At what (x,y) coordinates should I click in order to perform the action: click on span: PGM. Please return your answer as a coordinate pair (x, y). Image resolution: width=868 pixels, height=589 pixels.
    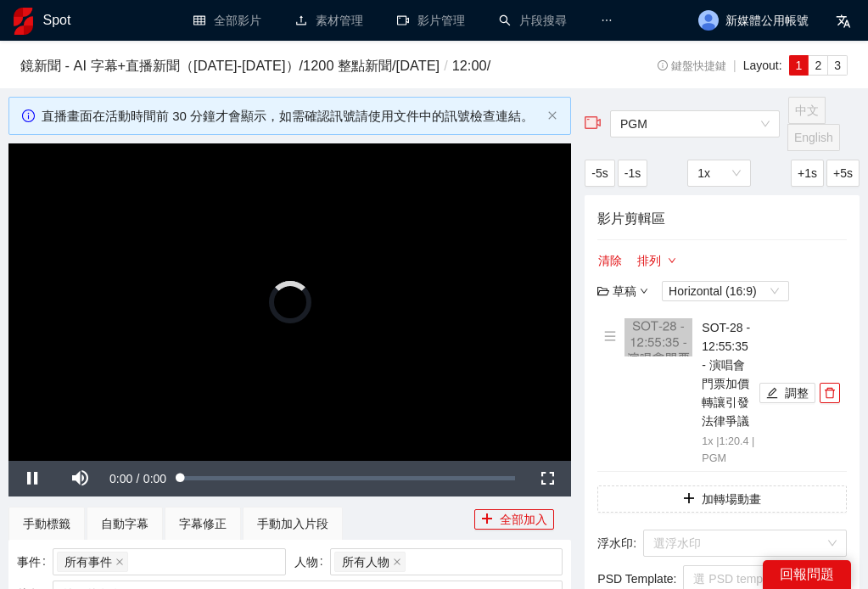
    Looking at the image, I should click on (695, 124).